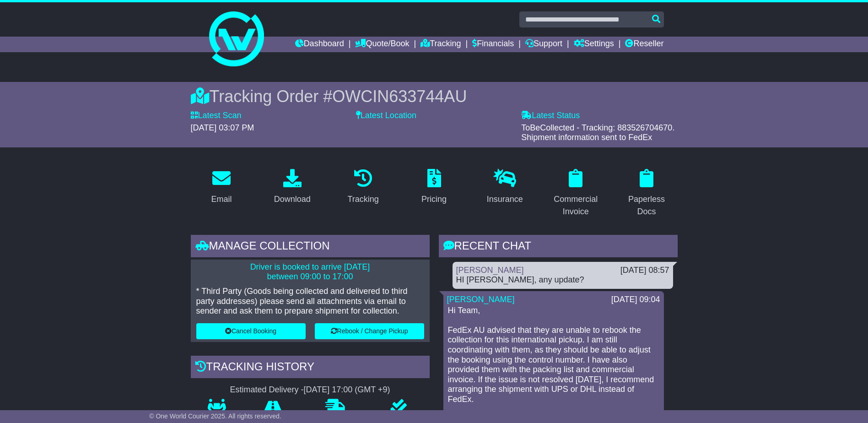 This screenshot has width=868, height=423. I want to click on div: Pricing, so click(434, 199).